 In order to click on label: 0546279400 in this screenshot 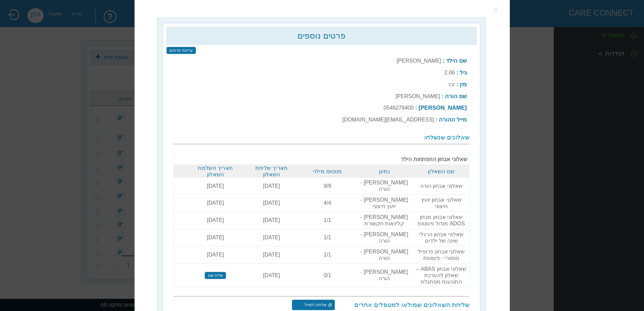, I will do `click(399, 107)`.